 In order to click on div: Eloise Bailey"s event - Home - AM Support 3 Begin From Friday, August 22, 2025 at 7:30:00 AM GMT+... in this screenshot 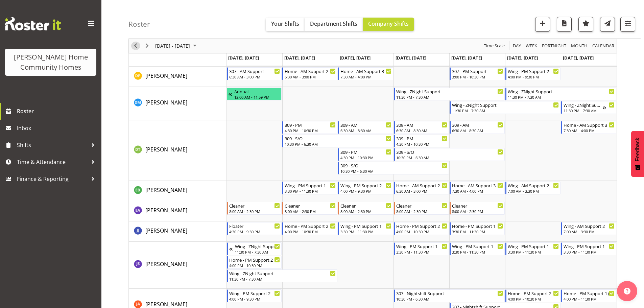, I will do `click(477, 188)`.